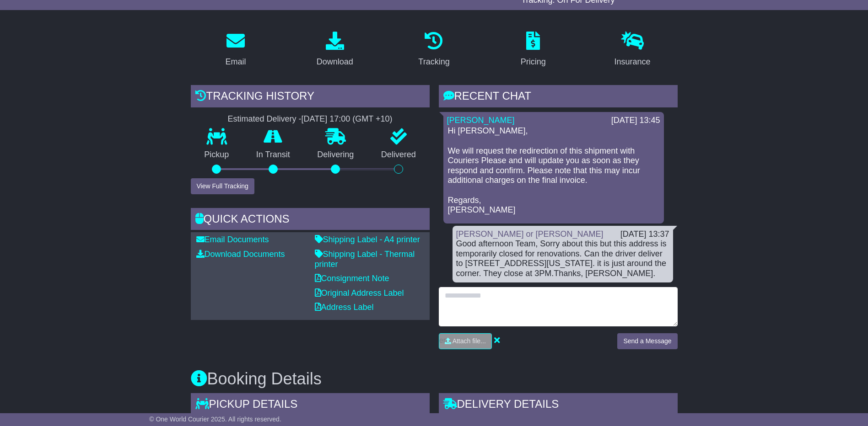 This screenshot has height=426, width=868. What do you see at coordinates (235, 62) in the screenshot?
I see `div: Email` at bounding box center [235, 62].